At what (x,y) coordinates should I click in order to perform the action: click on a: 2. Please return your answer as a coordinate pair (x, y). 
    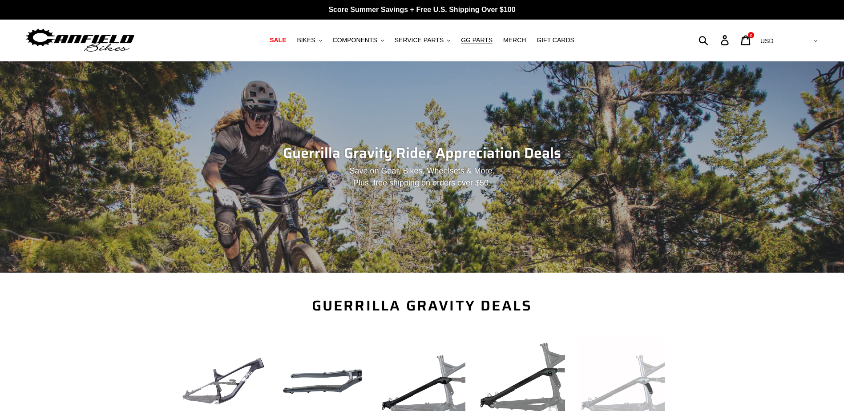
    Looking at the image, I should click on (746, 40).